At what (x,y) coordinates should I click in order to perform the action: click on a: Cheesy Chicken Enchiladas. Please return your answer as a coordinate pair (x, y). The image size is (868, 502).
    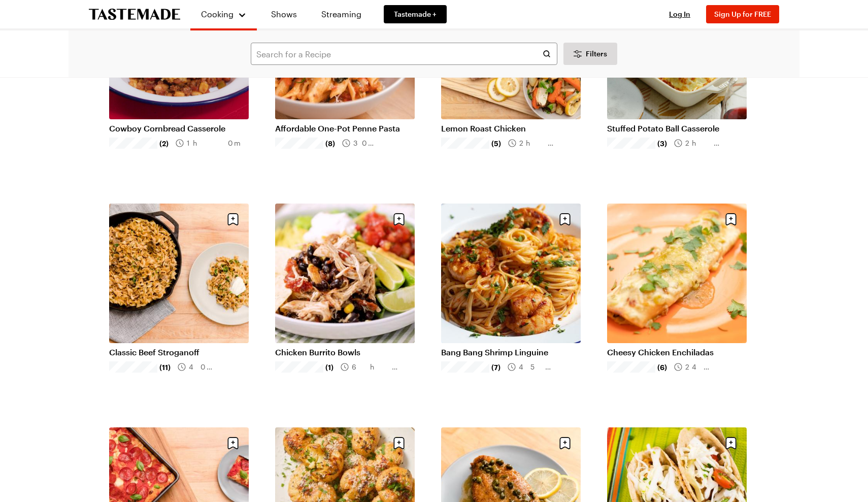
    Looking at the image, I should click on (676, 352).